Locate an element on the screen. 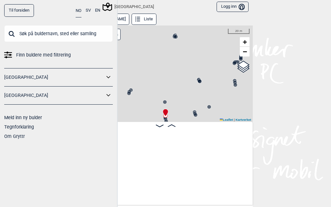  span: Finn buldere med filtrering is located at coordinates (43, 55).